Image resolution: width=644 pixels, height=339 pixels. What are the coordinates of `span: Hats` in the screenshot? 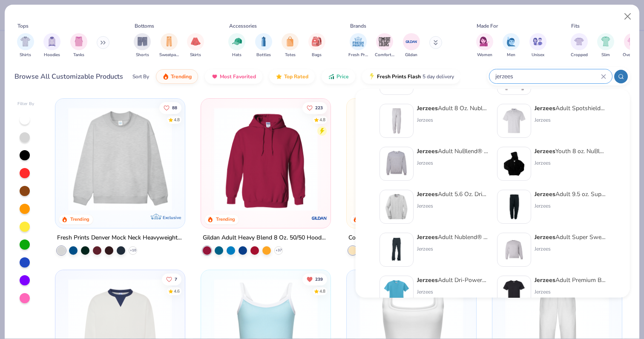 It's located at (237, 55).